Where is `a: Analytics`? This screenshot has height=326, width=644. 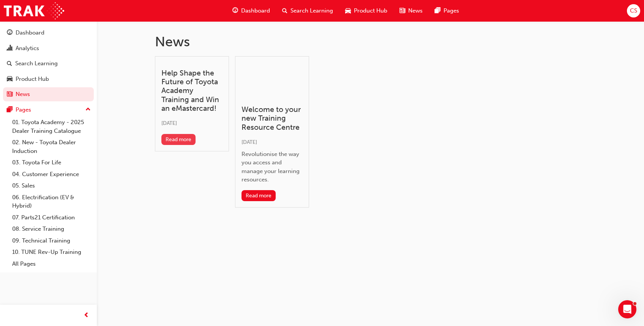
a: Analytics is located at coordinates (48, 48).